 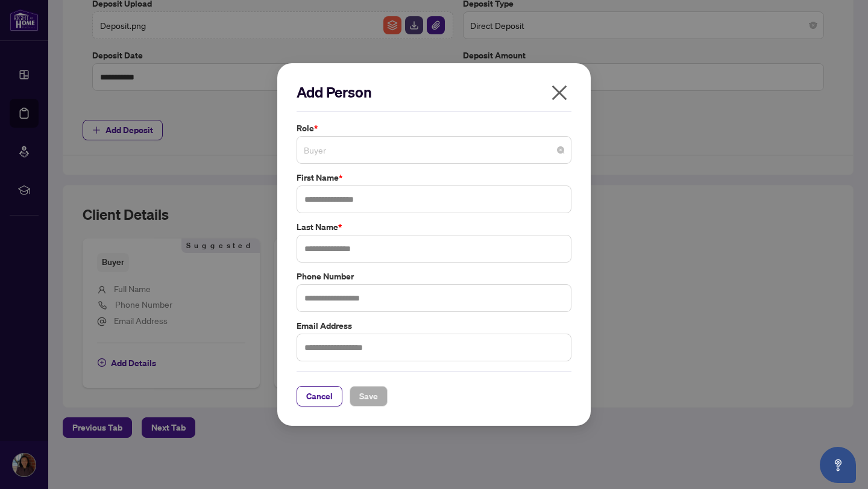 What do you see at coordinates (560, 150) in the screenshot?
I see `span: close-circle` at bounding box center [560, 150].